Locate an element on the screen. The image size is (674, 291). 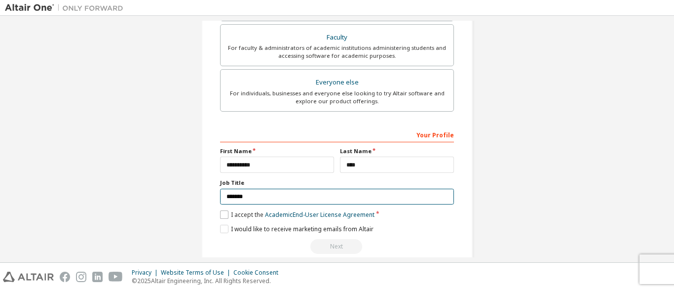
label: First Name is located at coordinates (277, 151).